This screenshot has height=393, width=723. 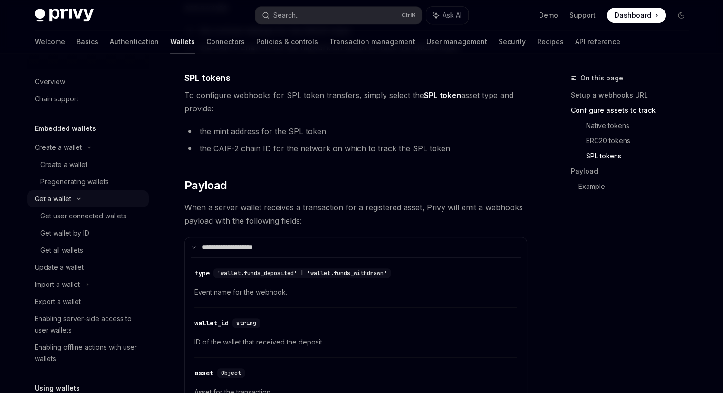 What do you see at coordinates (204, 373) in the screenshot?
I see `div: asset` at bounding box center [204, 373].